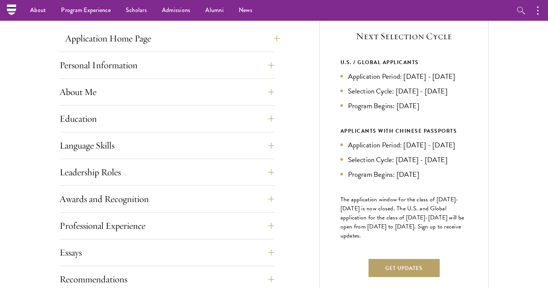 The width and height of the screenshot is (548, 288). I want to click on button: Application Home Page, so click(173, 38).